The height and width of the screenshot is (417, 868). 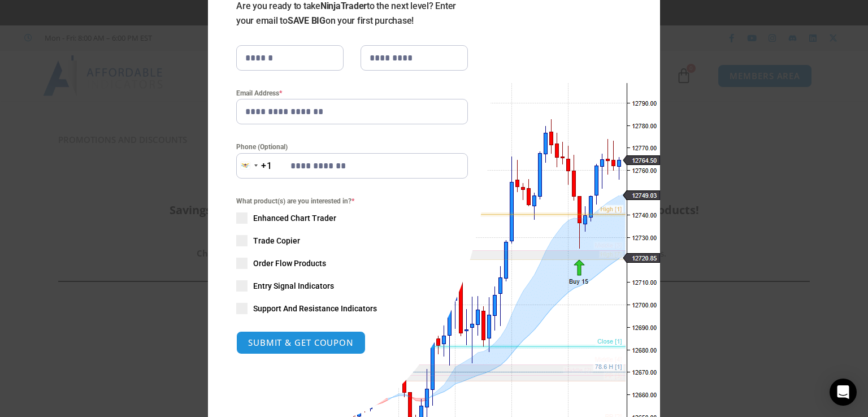 I want to click on div: Open Intercom Messenger, so click(x=843, y=392).